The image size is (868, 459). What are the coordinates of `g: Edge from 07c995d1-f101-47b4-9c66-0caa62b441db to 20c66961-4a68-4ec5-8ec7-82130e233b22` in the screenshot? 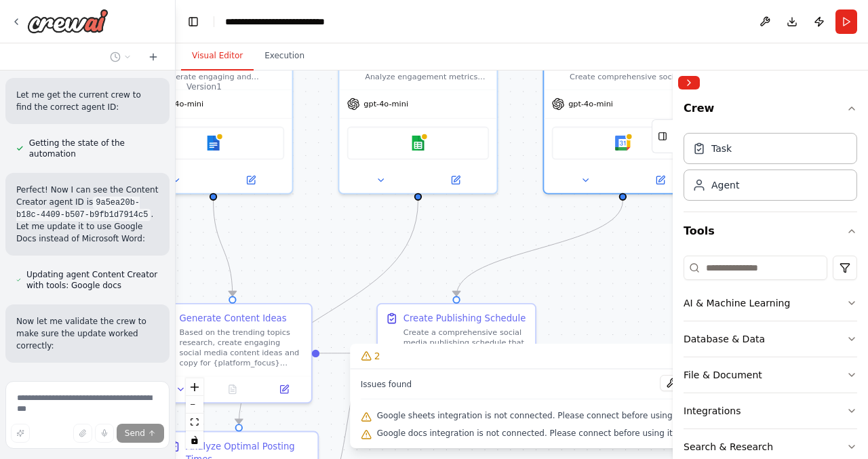 It's located at (328, 311).